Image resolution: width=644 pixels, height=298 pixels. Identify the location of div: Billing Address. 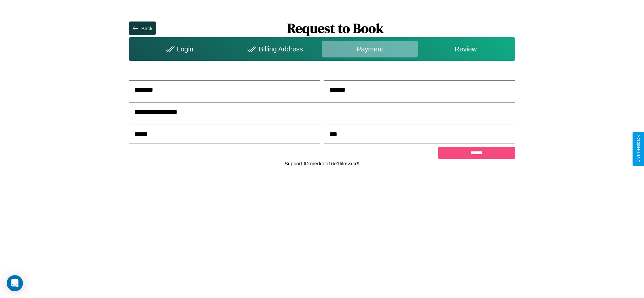
(274, 49).